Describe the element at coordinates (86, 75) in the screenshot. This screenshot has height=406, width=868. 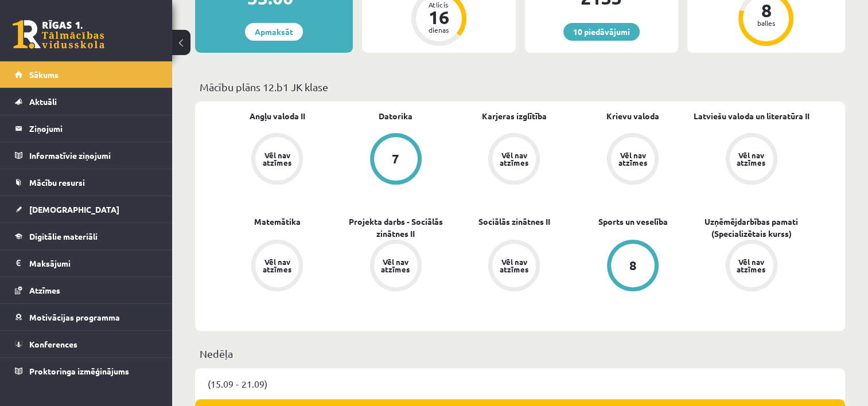
I see `a: Sākums` at that location.